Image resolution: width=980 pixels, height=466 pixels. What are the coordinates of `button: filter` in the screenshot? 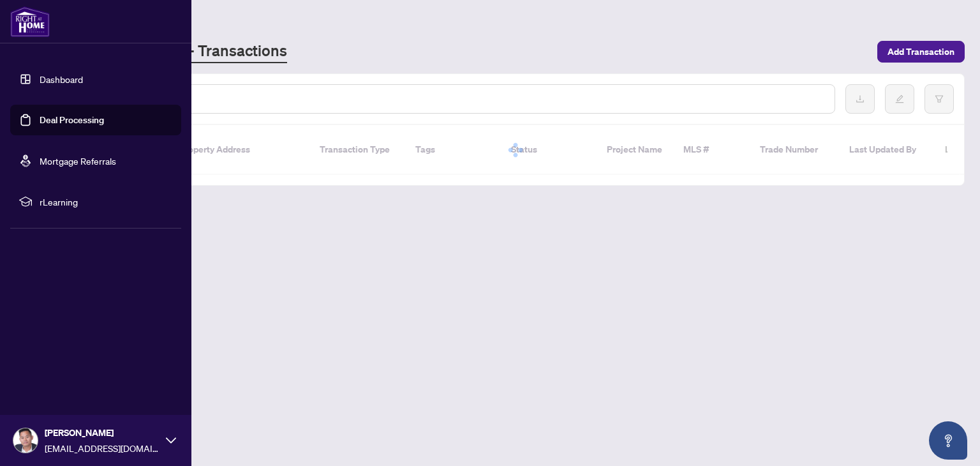 It's located at (939, 99).